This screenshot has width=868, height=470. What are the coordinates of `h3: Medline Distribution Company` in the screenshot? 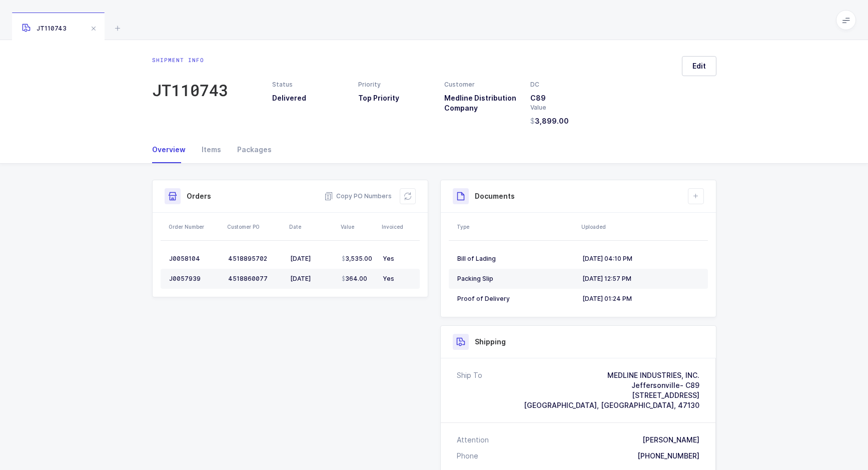 It's located at (481, 103).